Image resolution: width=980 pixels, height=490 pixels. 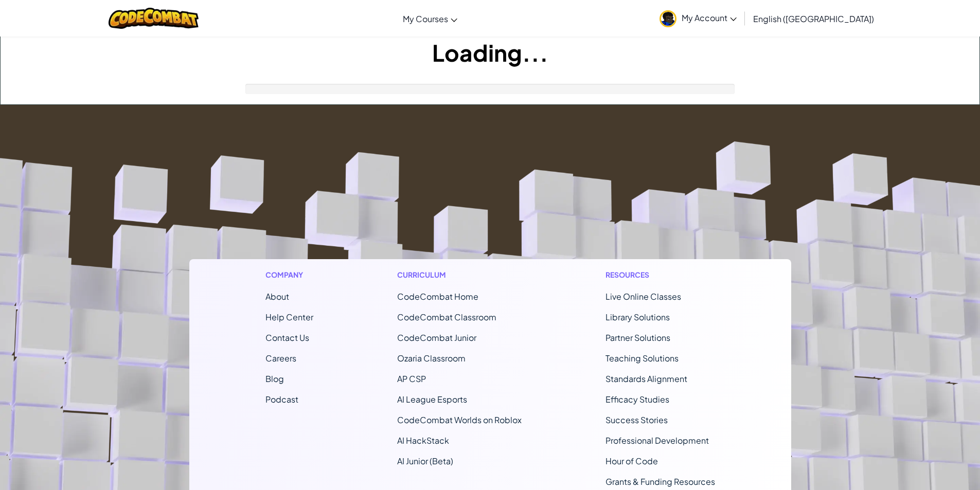 I want to click on a: Podcast, so click(x=282, y=400).